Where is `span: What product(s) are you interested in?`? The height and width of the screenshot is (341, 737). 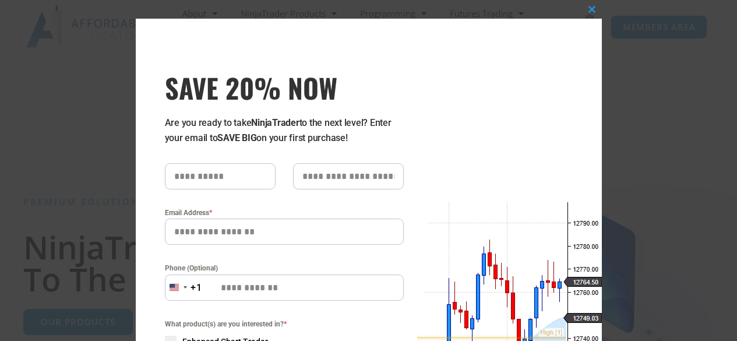 span: What product(s) are you interested in? is located at coordinates (284, 324).